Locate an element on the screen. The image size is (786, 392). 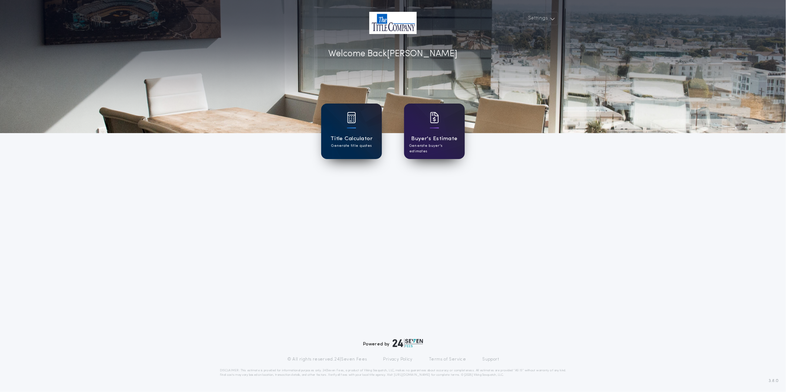
img: account-logo is located at coordinates (392, 23).